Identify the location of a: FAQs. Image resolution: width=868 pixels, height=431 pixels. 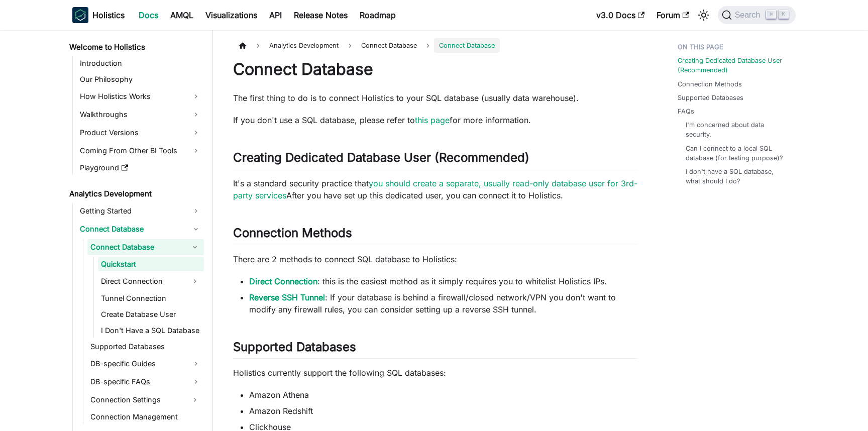
(686, 111).